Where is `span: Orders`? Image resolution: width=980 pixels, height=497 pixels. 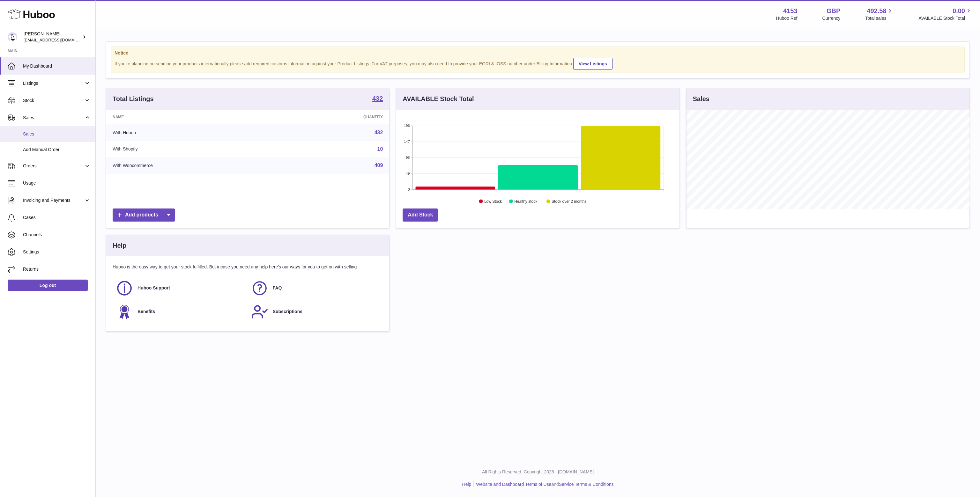
span: Orders is located at coordinates (53, 166).